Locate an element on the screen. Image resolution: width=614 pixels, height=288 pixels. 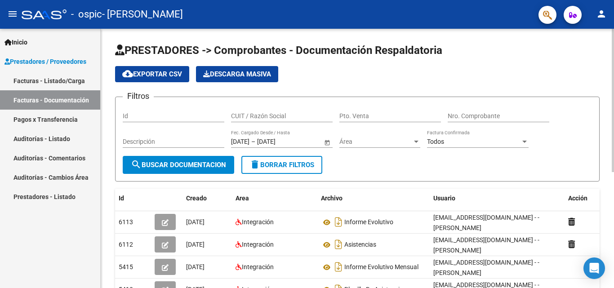
span: Descarga Masiva is located at coordinates (237, 74).